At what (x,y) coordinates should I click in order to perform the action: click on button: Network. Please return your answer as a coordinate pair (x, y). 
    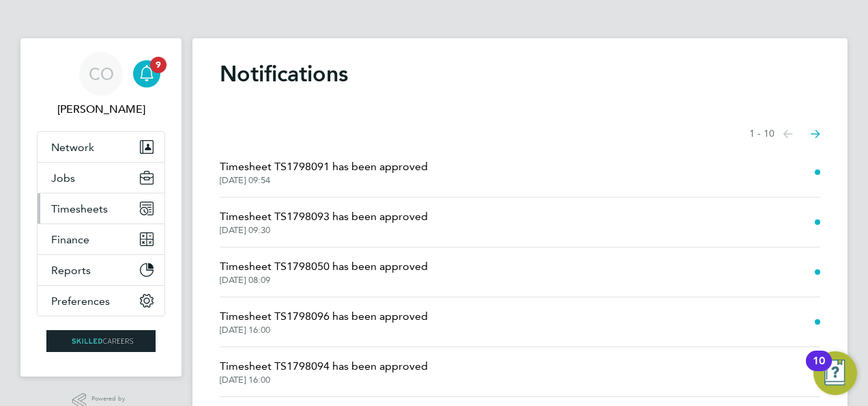
    Looking at the image, I should click on (101, 147).